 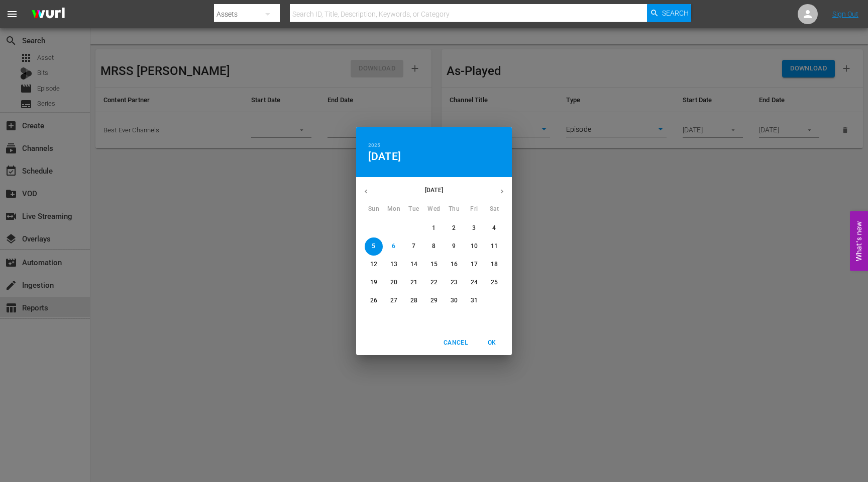 I want to click on button: 14, so click(x=414, y=265).